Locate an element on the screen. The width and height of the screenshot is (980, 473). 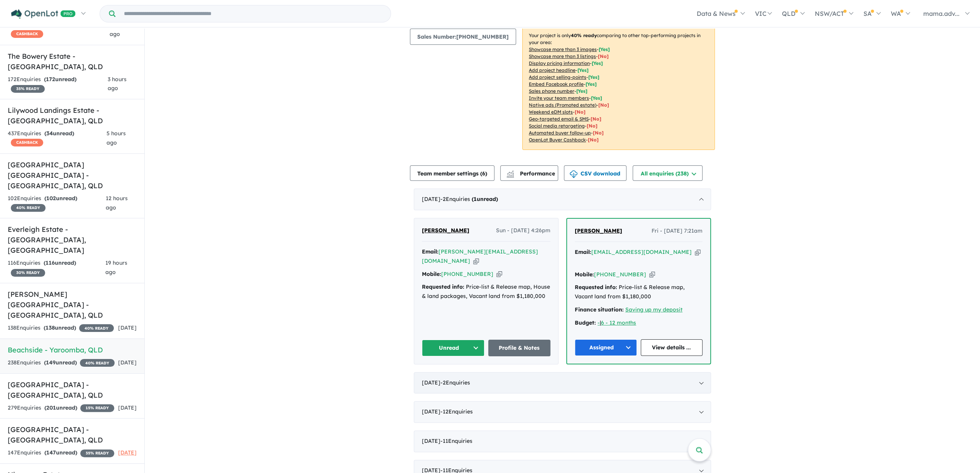
u: 6 - 12 months is located at coordinates (618, 323).